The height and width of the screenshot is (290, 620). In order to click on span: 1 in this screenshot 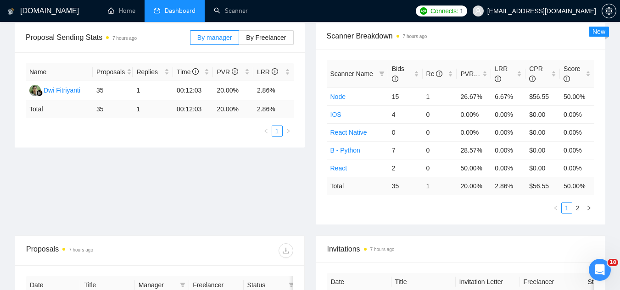, I will do `click(462, 11)`.